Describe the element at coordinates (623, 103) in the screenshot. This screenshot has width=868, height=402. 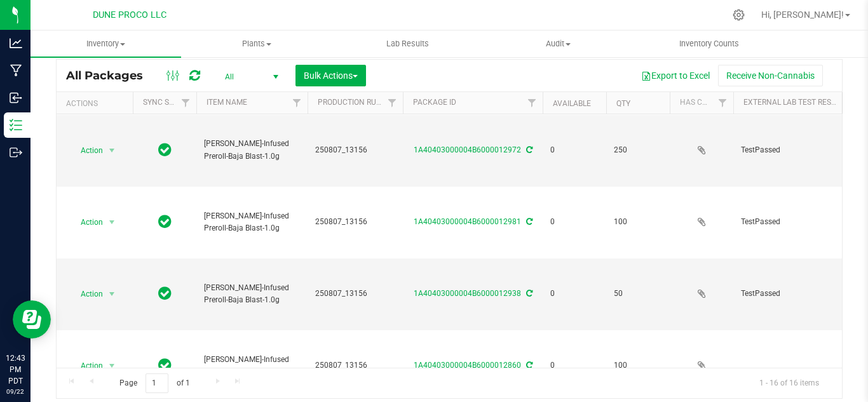
I see `a: Qty` at that location.